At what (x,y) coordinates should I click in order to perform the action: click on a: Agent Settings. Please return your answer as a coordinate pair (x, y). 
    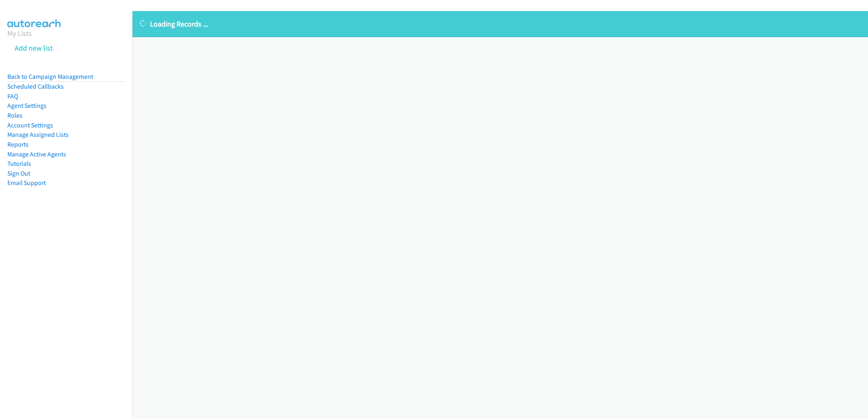
    Looking at the image, I should click on (27, 106).